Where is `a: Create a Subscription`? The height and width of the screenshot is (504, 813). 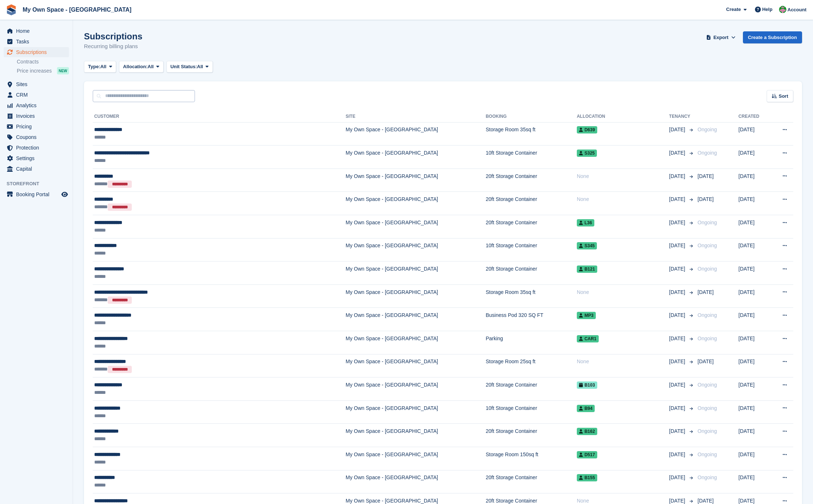 a: Create a Subscription is located at coordinates (772, 37).